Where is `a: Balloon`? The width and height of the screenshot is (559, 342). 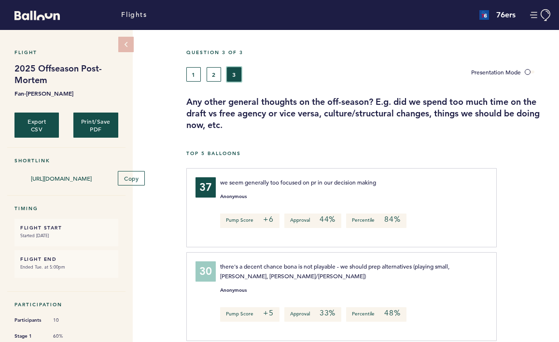
a: Balloon is located at coordinates (33, 14).